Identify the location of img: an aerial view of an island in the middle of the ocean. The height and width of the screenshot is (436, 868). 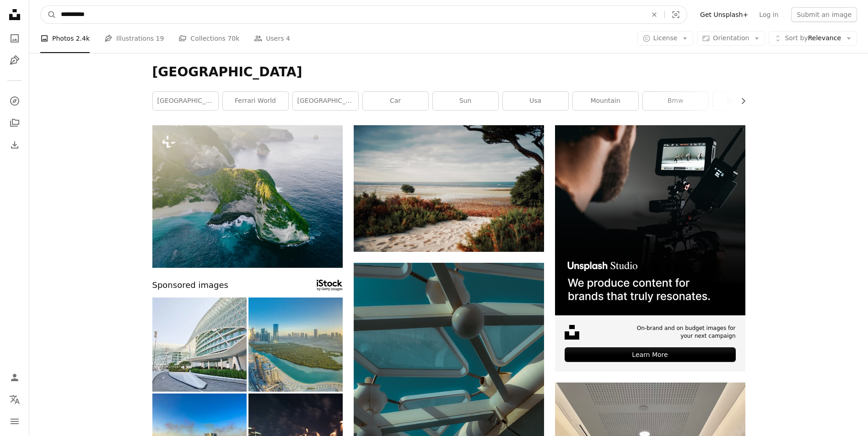
(247, 196).